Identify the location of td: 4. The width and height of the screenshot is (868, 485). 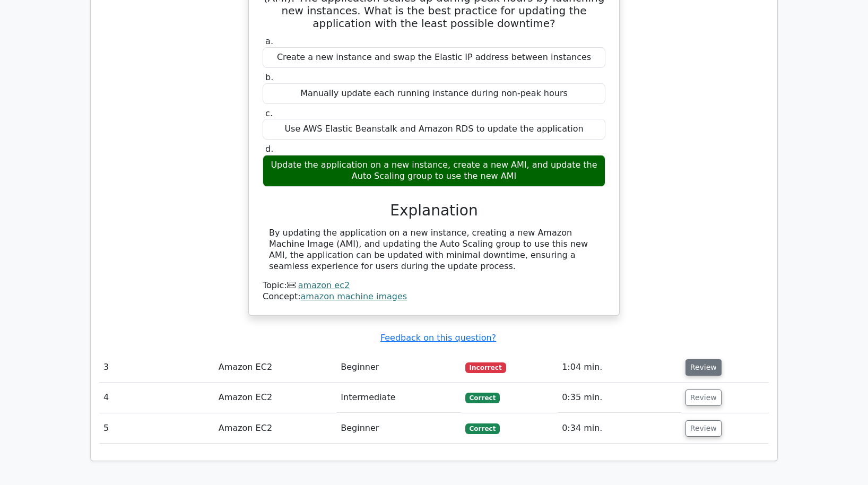
(156, 397).